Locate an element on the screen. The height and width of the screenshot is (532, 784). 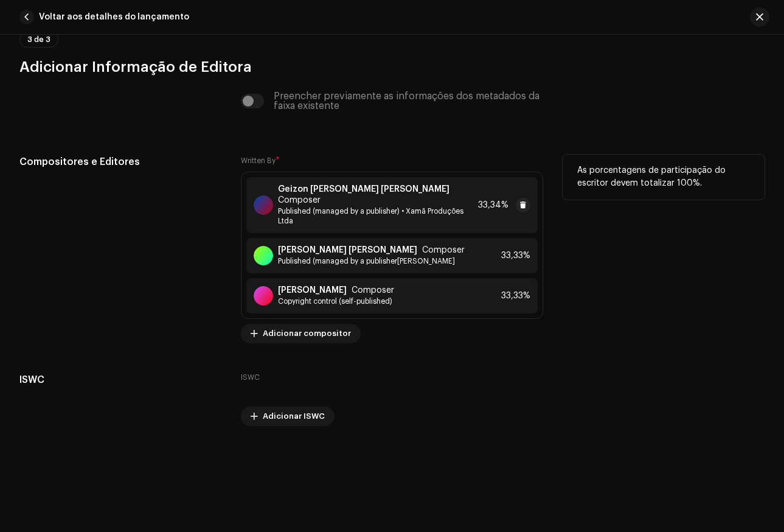
label: ISWC is located at coordinates (250, 378).